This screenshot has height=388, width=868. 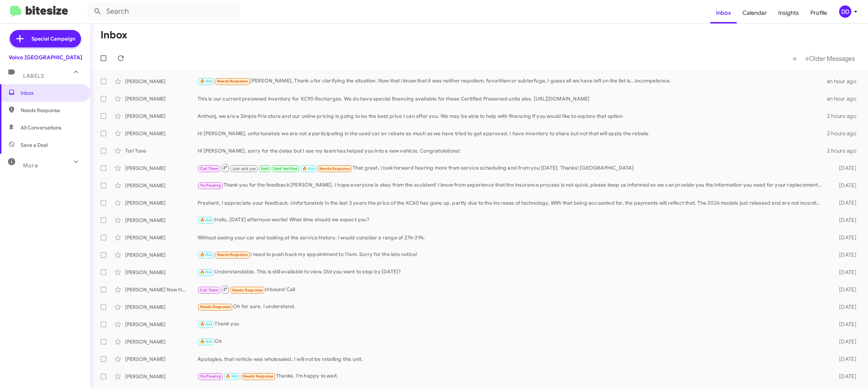 I want to click on span: Older Messages, so click(x=832, y=58).